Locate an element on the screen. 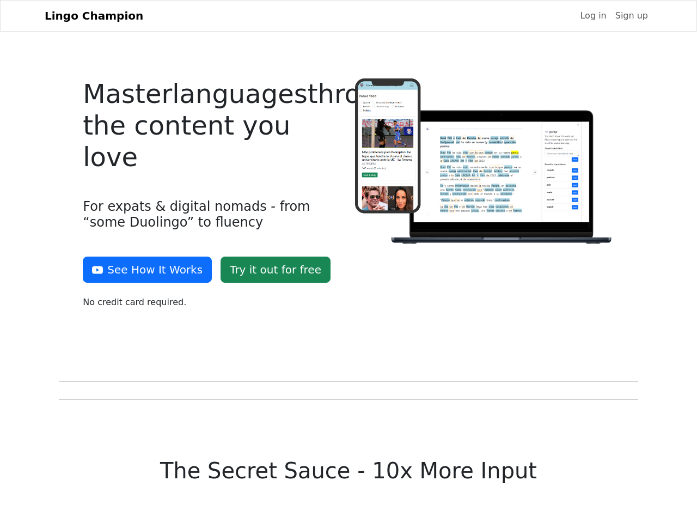 This screenshot has height=523, width=697. a: Sign up is located at coordinates (632, 16).